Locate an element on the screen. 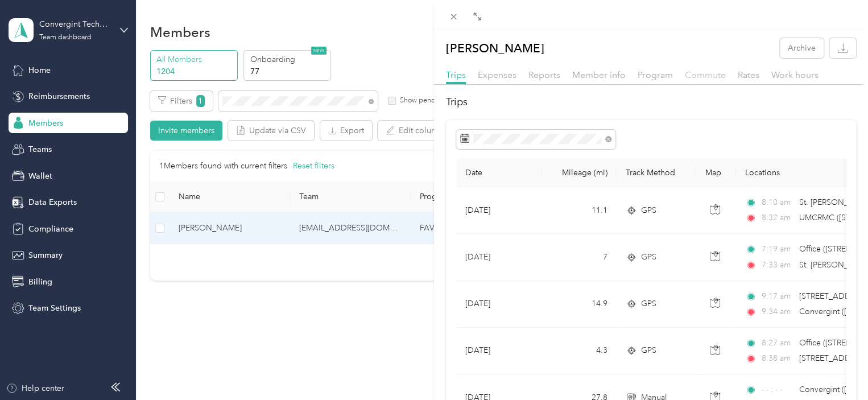  span: 8:10 am is located at coordinates (777, 203).